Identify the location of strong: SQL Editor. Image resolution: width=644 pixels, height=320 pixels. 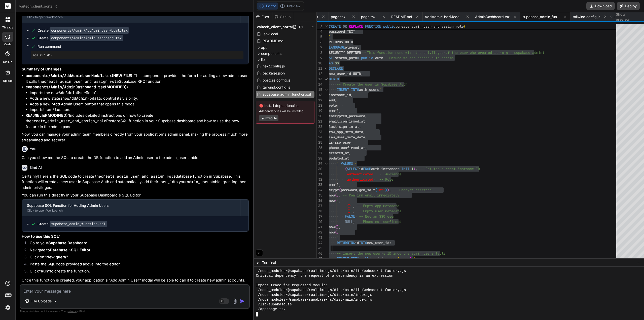
(80, 250).